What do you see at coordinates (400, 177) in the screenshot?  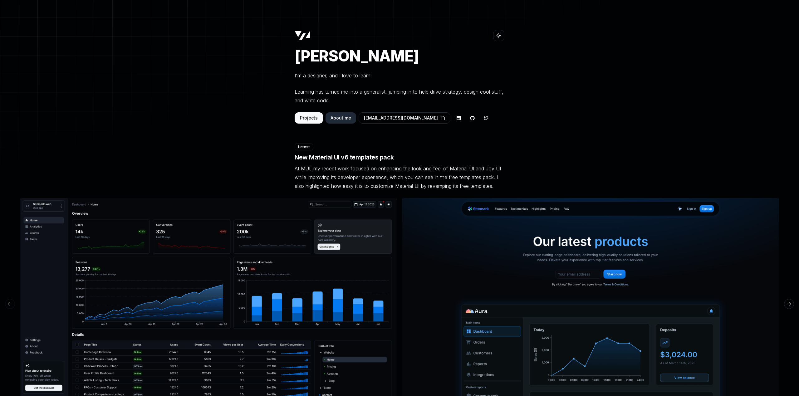 I see `p: At MUI, my recent work focused on enhancing the look and feel of Material UI and Joy UI while imp...` at bounding box center [400, 177].